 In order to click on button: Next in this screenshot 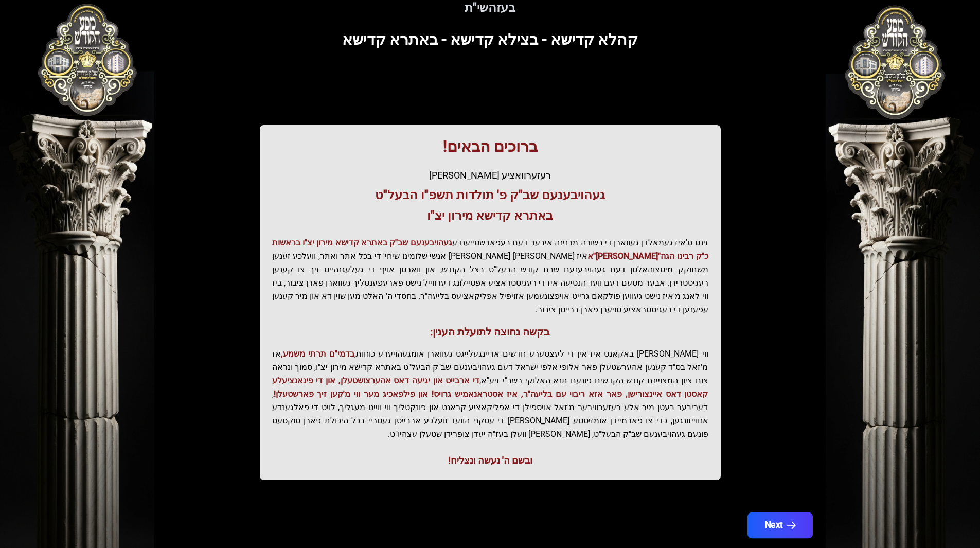, I will do `click(779, 525)`.